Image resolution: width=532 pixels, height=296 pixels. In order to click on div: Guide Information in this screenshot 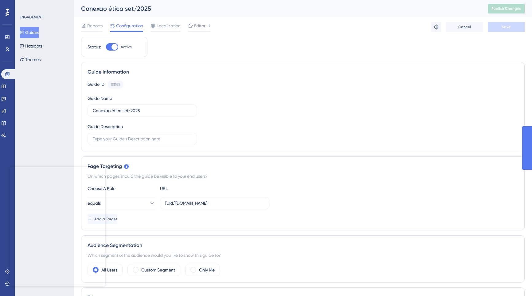, I will do `click(303, 72)`.